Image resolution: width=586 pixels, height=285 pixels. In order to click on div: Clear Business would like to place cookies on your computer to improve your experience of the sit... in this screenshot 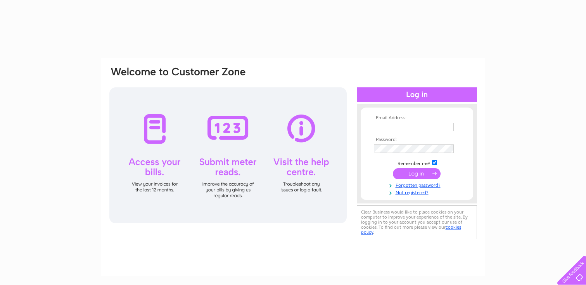, I will do `click(417, 222)`.